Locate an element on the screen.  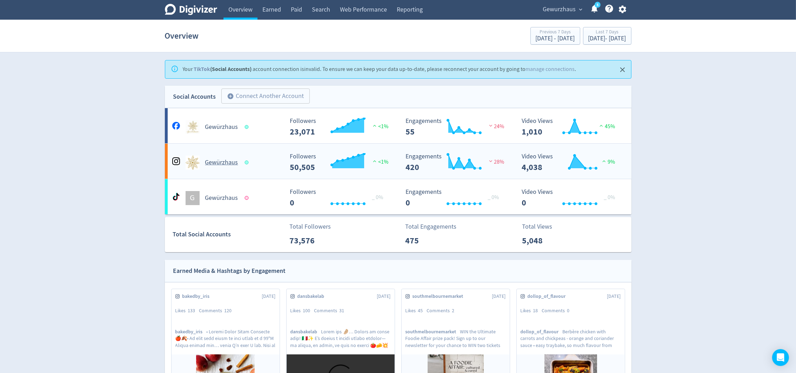
span: 0 is located at coordinates (568, 310).